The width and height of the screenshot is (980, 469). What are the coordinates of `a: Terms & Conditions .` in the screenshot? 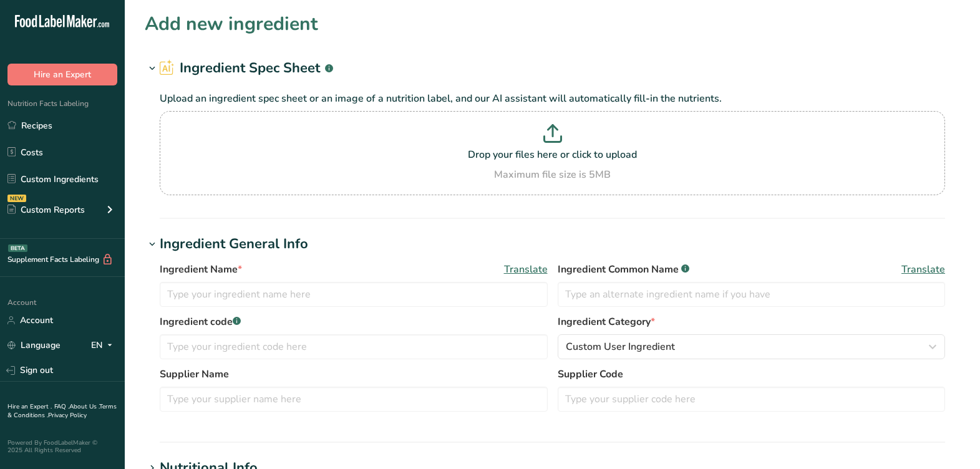 It's located at (62, 411).